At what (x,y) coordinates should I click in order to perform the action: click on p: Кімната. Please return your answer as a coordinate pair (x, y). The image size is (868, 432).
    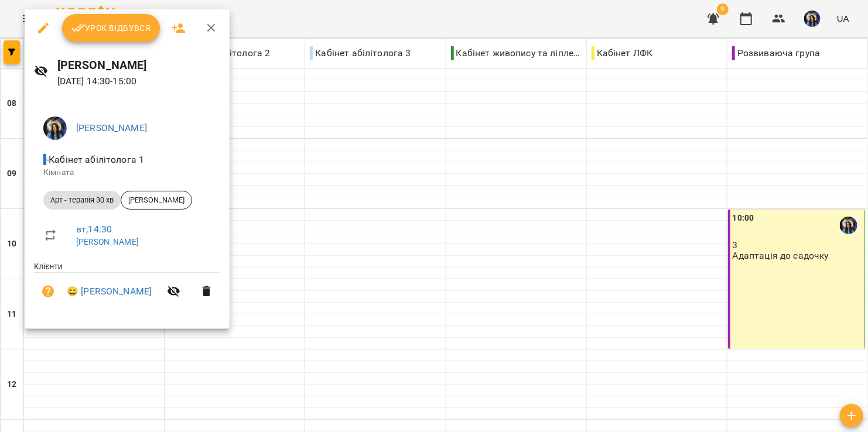
    Looking at the image, I should click on (127, 172).